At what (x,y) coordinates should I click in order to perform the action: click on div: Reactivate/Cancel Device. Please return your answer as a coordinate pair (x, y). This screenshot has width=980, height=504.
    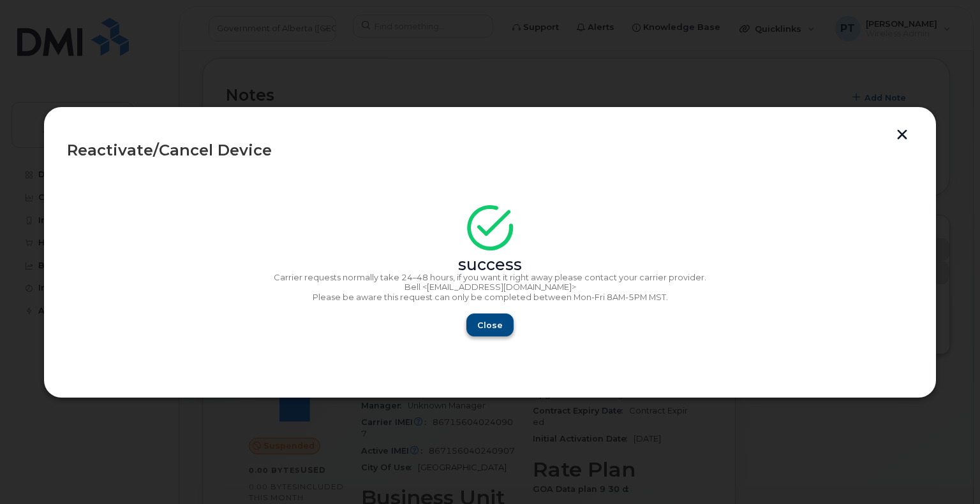
    Looking at the image, I should click on (490, 150).